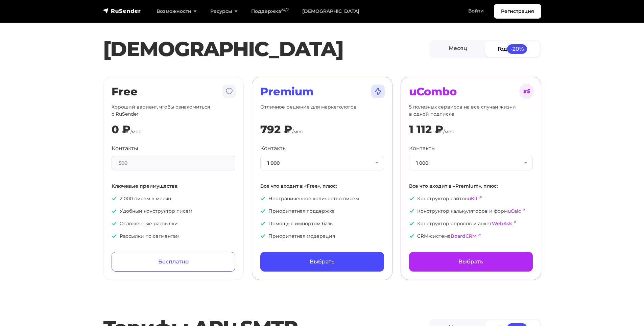  What do you see at coordinates (173, 224) in the screenshot?
I see `p: Отложенные рассылки` at bounding box center [173, 224].